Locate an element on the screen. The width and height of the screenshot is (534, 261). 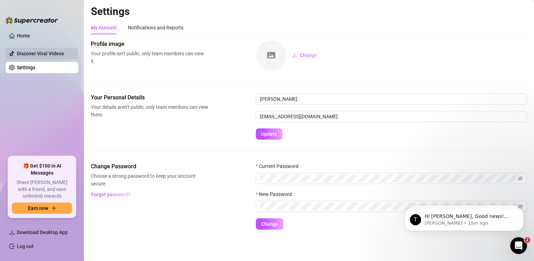
span: Change Password is located at coordinates (150, 166).